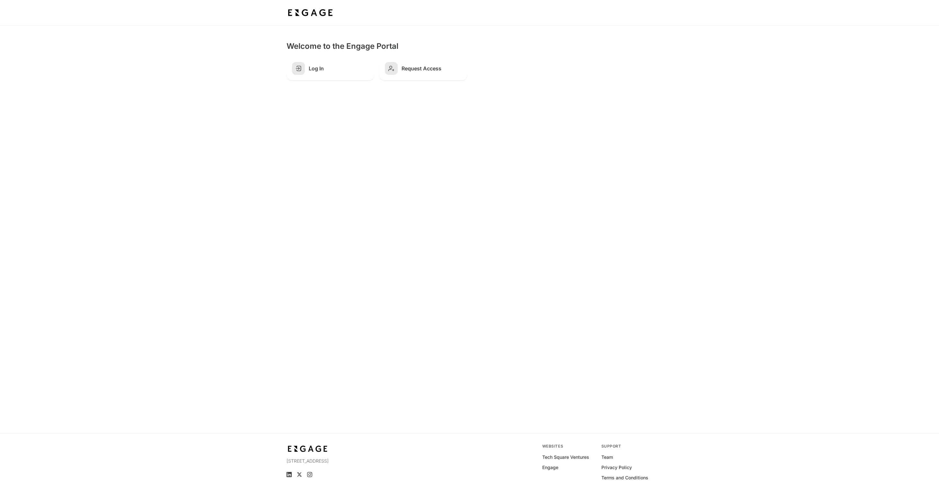  Describe the element at coordinates (342, 474) in the screenshot. I see `ul: Social media` at that location.